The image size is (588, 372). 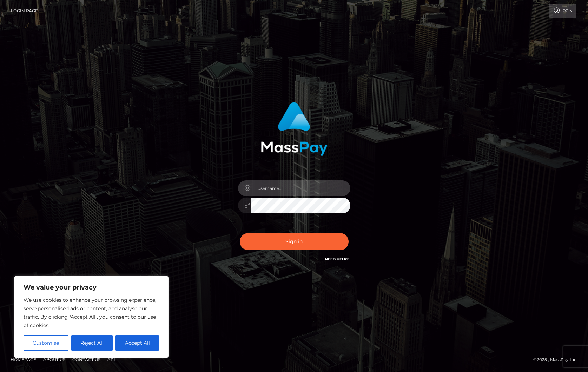 I want to click on p: We use cookies to enhance your browsing experience, serve personalised ads or content, and analys..., so click(x=91, y=313).